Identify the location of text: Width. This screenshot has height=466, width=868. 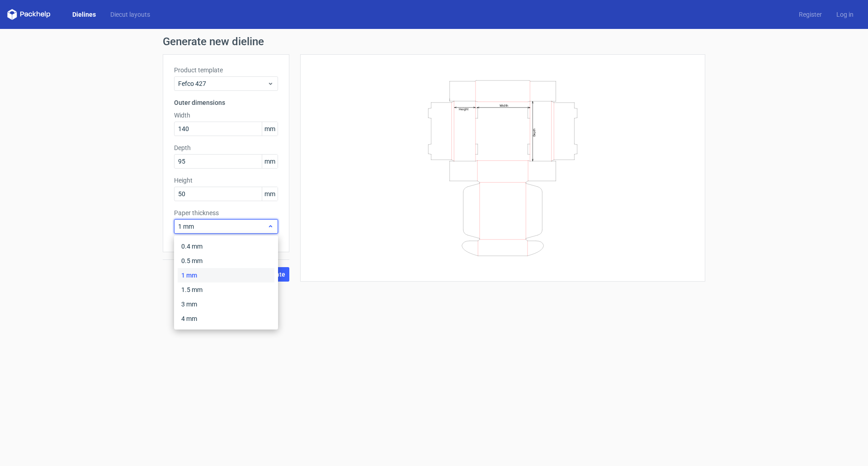
(504, 105).